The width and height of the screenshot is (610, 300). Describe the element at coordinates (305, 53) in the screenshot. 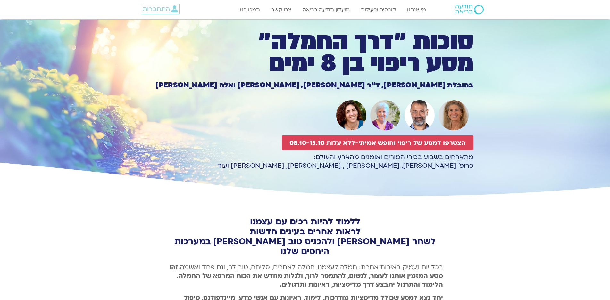

I see `h1: סוכות ״דרך החמלה״ מסע ריפוי בן 8 ימים` at that location.